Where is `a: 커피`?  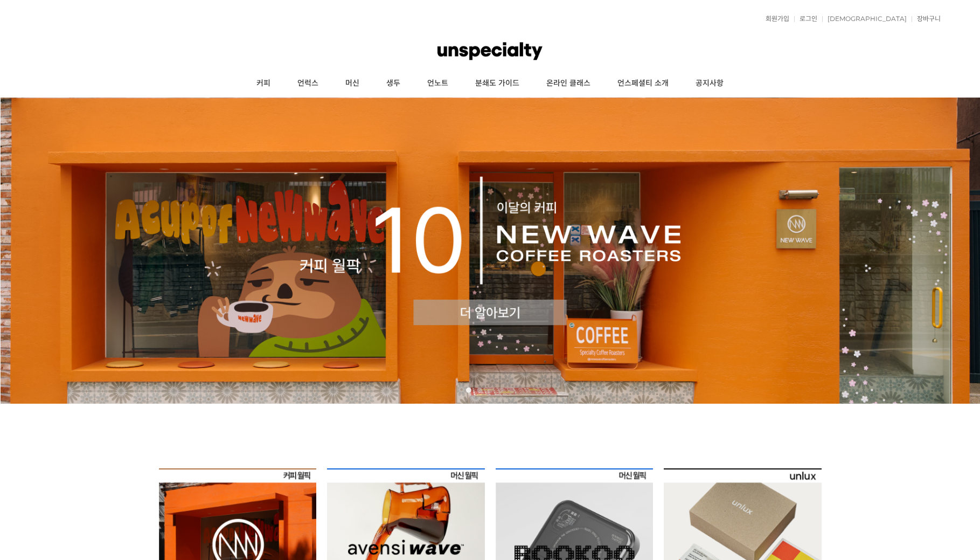 a: 커피 is located at coordinates (264, 83).